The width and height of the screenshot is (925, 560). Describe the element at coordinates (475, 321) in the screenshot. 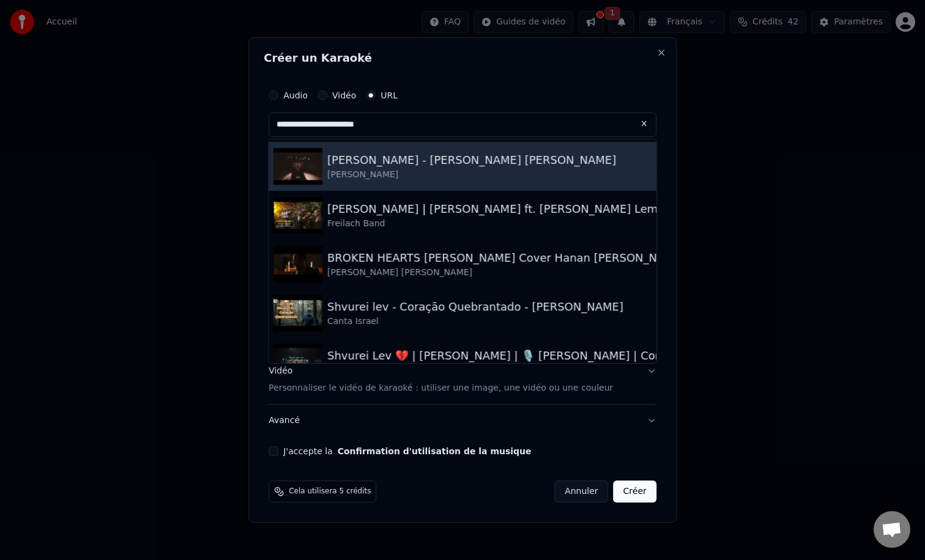

I see `div: Canta Israel` at that location.